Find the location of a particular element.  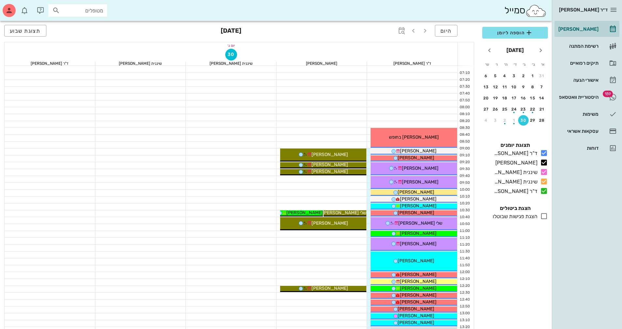

div: 11 is located at coordinates (505, 87).